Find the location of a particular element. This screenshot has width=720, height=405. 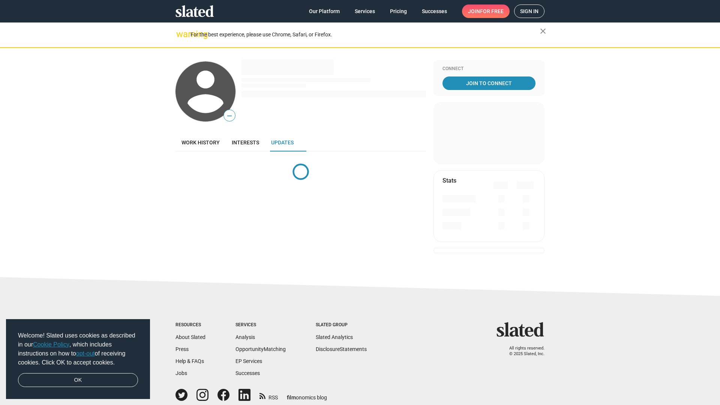

a: Jobs is located at coordinates (181, 373).